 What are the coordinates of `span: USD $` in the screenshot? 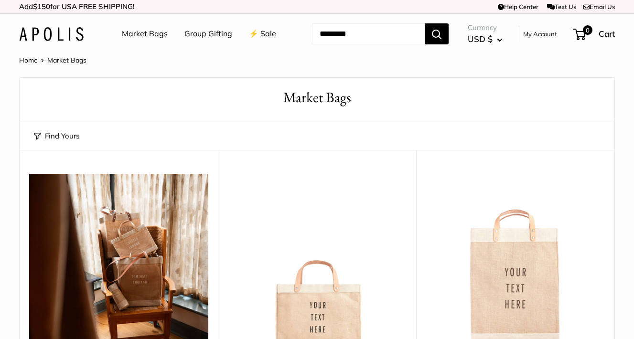 It's located at (480, 39).